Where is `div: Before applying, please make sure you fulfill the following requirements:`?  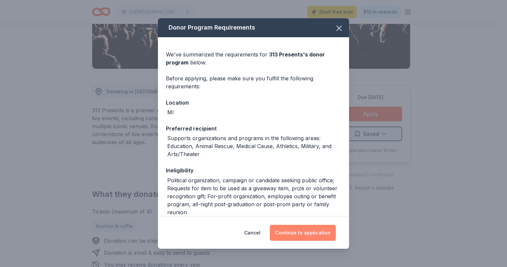 div: Before applying, please make sure you fulfill the following requirements: is located at coordinates (254, 82).